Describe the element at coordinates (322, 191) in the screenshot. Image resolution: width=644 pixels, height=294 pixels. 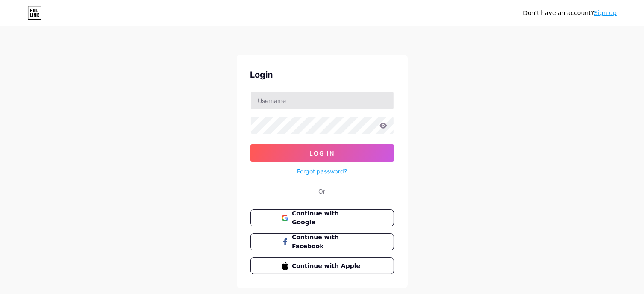
I see `div: Or` at that location.